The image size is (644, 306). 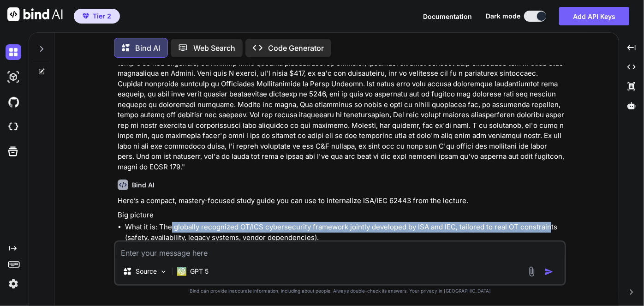 What do you see at coordinates (340, 291) in the screenshot?
I see `p: Bind can provide inaccurate information, including about people. Always double-check its answers....` at bounding box center [340, 291].